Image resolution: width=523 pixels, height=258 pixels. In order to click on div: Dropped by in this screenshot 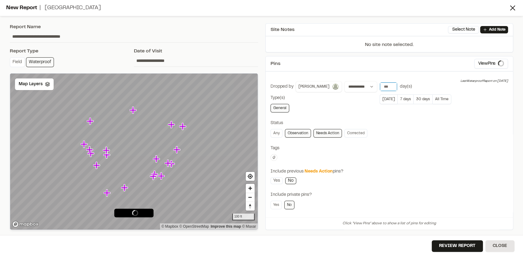, I will do `click(282, 87)`.